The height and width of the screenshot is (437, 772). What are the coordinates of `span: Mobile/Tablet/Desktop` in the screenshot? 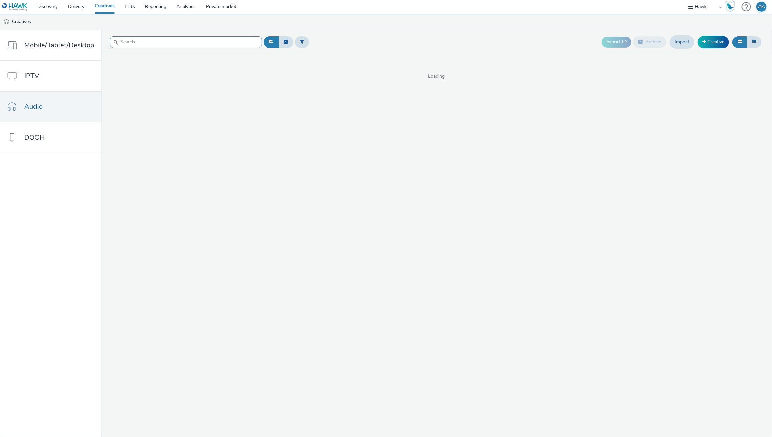 It's located at (59, 45).